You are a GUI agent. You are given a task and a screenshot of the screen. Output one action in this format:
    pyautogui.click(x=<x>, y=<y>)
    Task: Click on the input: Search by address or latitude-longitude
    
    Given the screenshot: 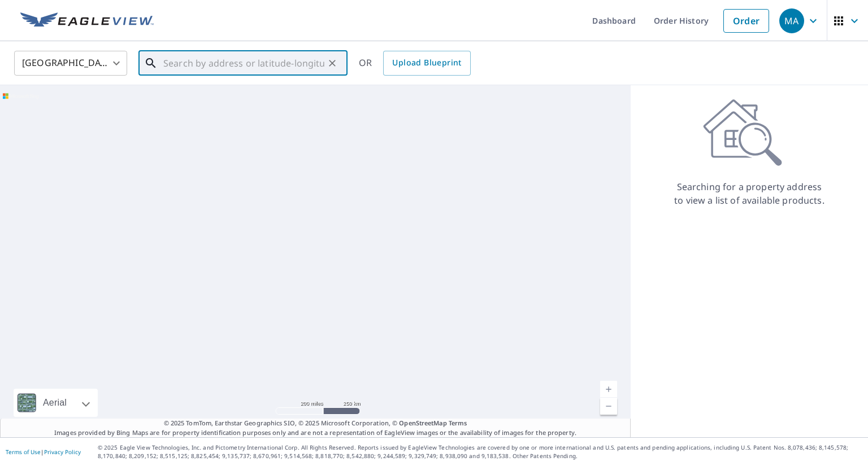 What is the action you would take?
    pyautogui.click(x=244, y=63)
    